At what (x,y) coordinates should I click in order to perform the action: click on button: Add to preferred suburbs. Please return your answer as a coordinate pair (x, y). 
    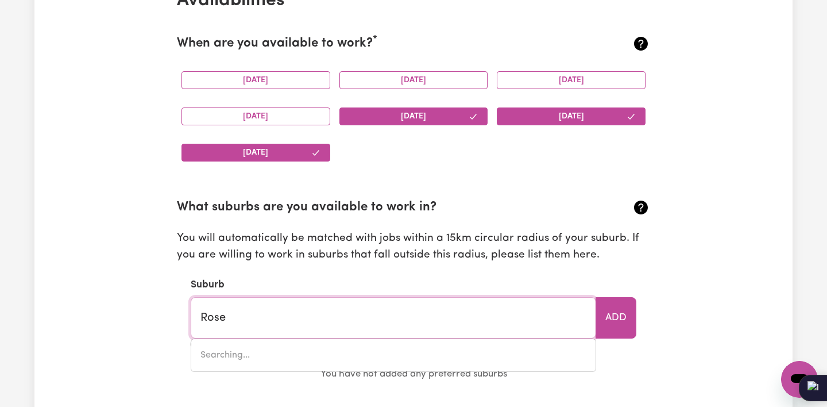
    Looking at the image, I should click on (616, 318).